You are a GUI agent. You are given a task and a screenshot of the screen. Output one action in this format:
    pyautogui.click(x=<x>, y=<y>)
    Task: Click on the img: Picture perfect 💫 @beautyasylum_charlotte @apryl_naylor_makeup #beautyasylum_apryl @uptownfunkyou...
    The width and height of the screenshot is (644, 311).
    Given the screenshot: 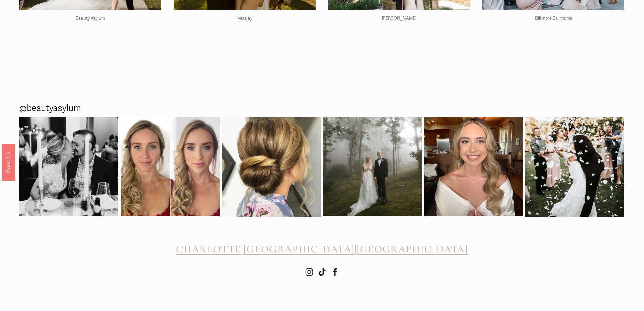 What is the action you would take?
    pyautogui.click(x=372, y=167)
    